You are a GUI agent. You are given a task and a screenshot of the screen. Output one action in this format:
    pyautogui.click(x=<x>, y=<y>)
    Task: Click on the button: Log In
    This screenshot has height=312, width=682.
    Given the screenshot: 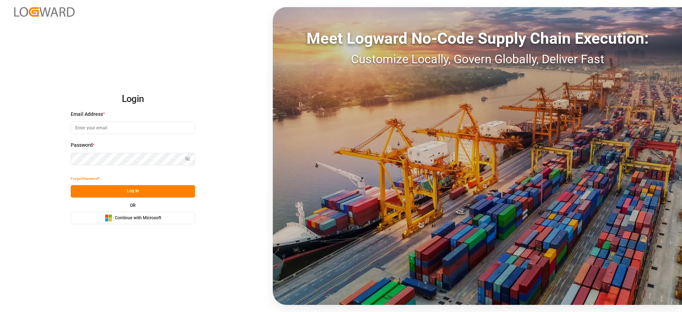 What is the action you would take?
    pyautogui.click(x=133, y=191)
    